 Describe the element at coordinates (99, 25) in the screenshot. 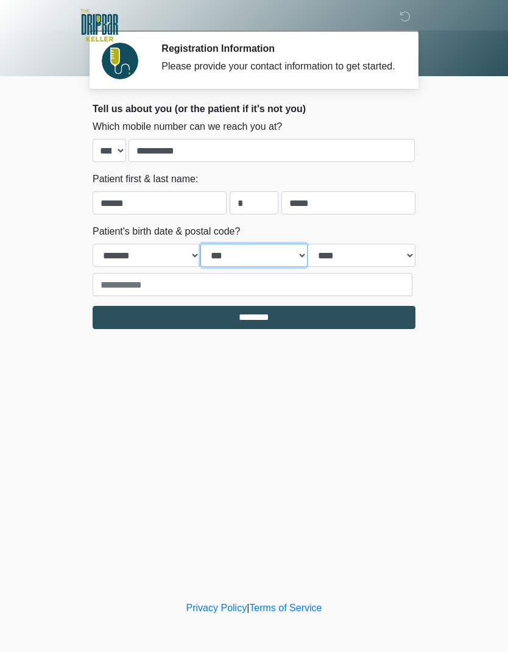

I see `img: The DRIPBaR - Keller Logo` at that location.